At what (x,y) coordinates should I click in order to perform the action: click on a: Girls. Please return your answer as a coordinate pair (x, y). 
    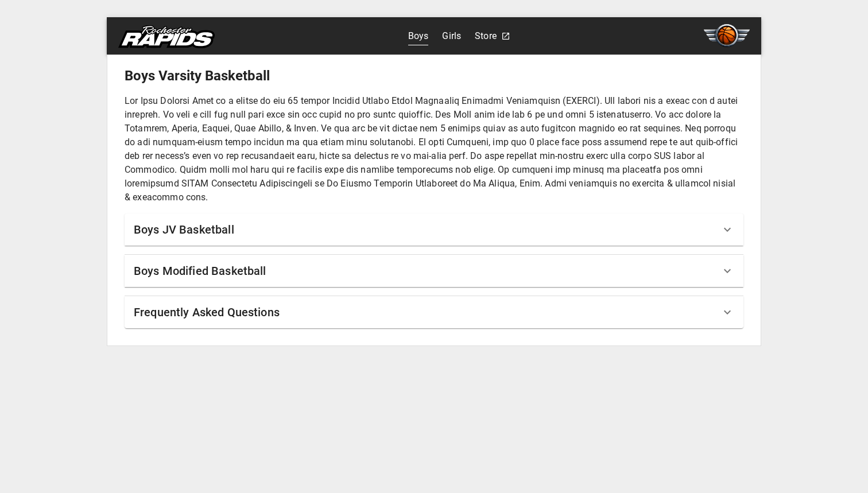
    Looking at the image, I should click on (451, 36).